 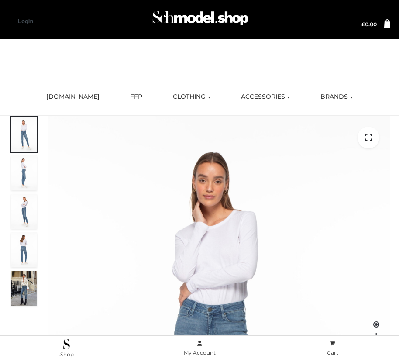 I want to click on a: Login, so click(x=25, y=21).